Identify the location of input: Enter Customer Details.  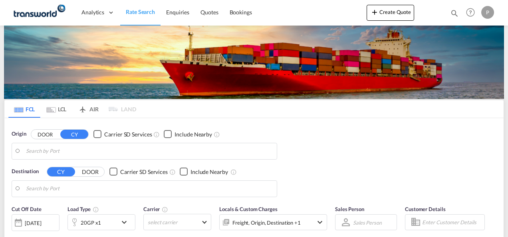
(452, 222).